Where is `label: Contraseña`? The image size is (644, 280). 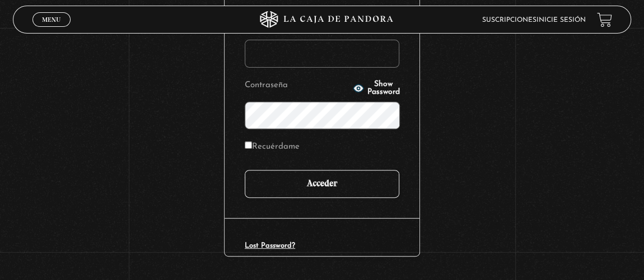
label: Contraseña is located at coordinates (297, 85).